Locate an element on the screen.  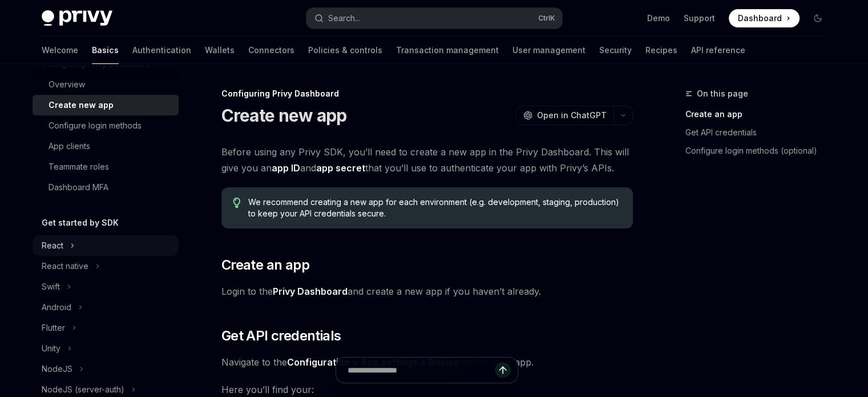
span: Ctrl K is located at coordinates (547, 19).